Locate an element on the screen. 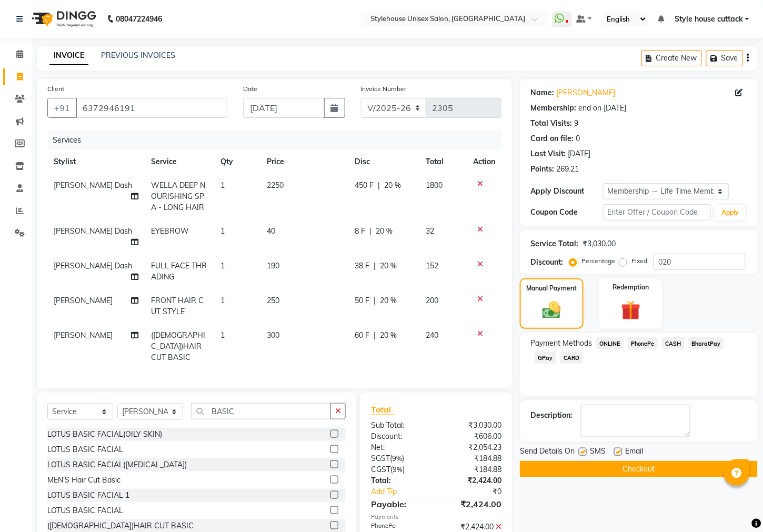  div: Description: is located at coordinates (551, 415).